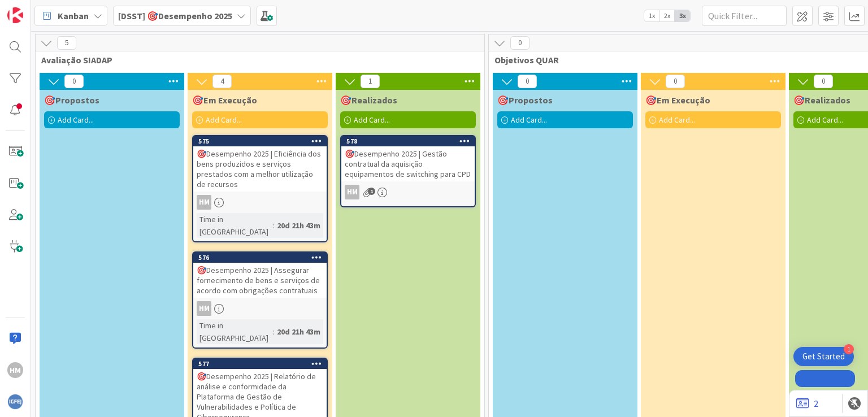 Image resolution: width=868 pixels, height=417 pixels. I want to click on div: 1, so click(849, 349).